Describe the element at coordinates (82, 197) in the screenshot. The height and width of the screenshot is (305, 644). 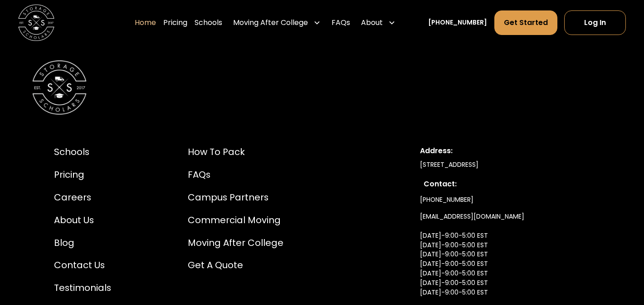
I see `a: Careers` at that location.